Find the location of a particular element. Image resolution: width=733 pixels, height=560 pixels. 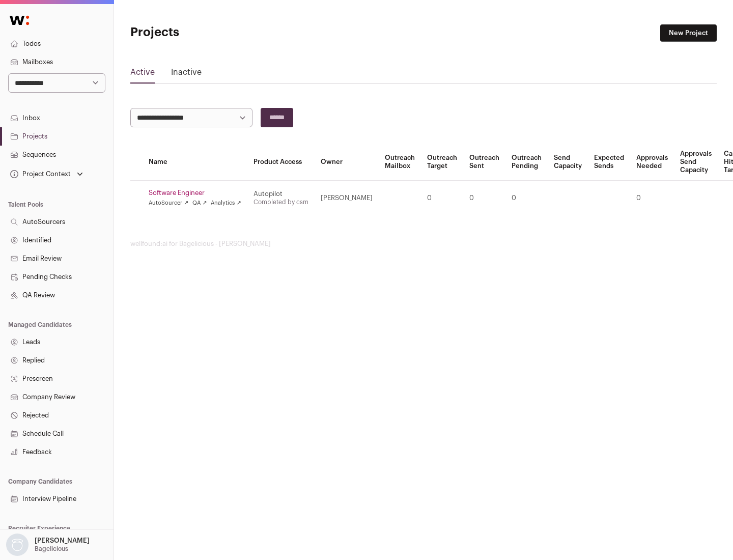

a: Analytics ↗ is located at coordinates (226, 203).